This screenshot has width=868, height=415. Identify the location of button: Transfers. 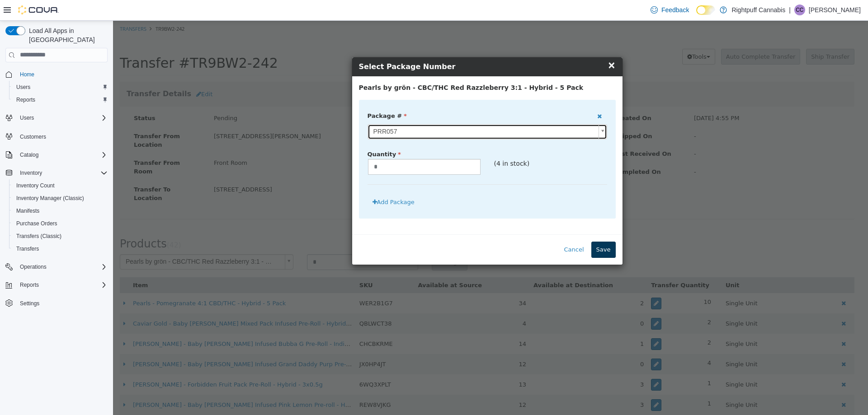
(60, 249).